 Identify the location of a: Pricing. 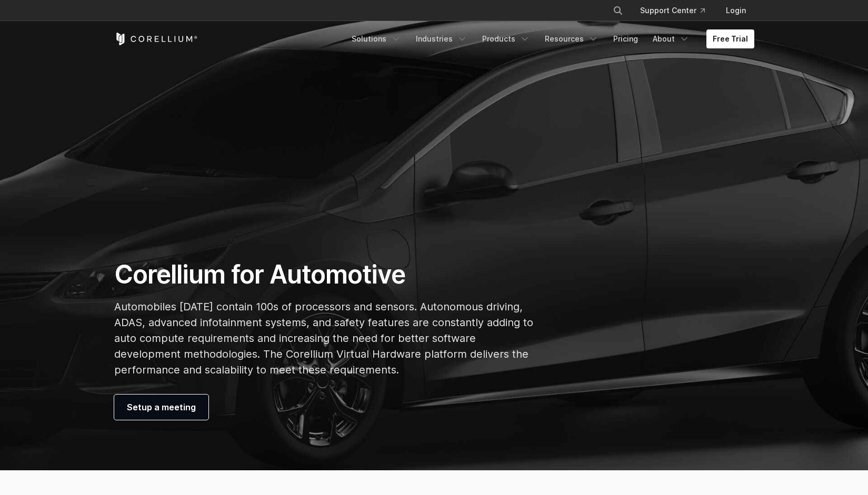
(625, 39).